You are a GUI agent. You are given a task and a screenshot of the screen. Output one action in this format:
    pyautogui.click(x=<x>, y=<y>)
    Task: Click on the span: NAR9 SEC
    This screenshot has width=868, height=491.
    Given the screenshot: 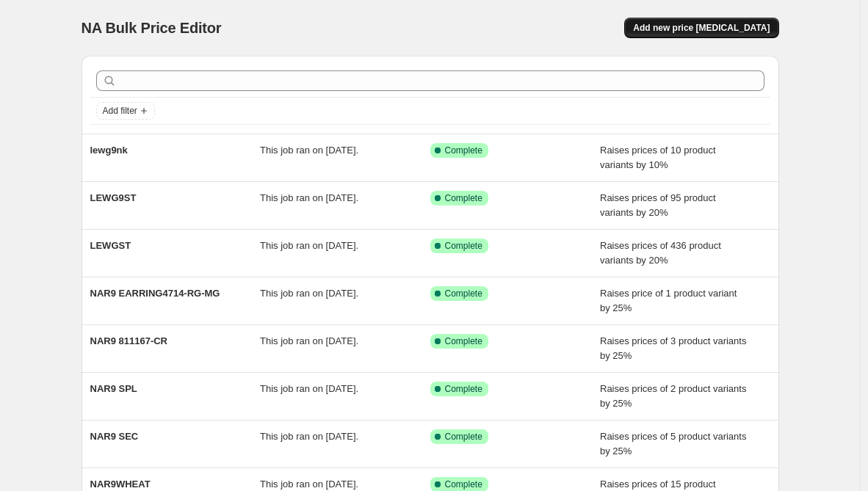 What is the action you would take?
    pyautogui.click(x=114, y=437)
    